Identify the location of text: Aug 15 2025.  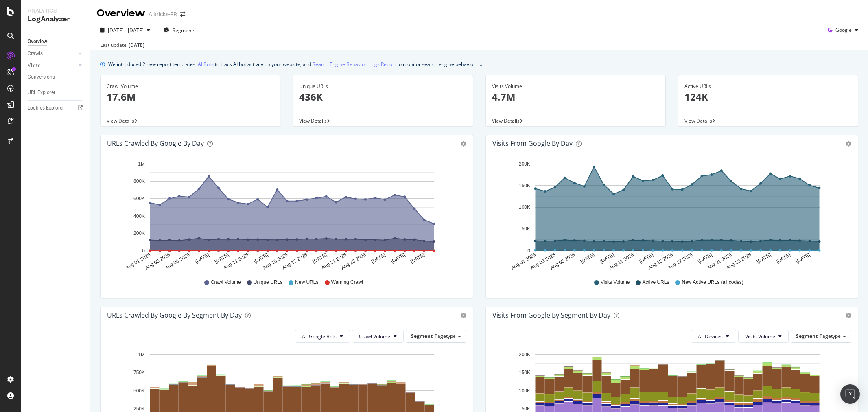
(660, 261).